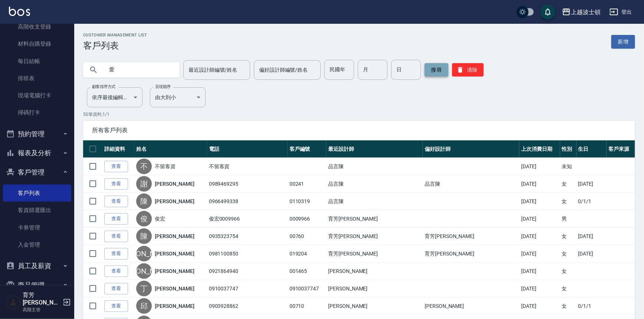  What do you see at coordinates (14, 302) in the screenshot?
I see `img: Person` at bounding box center [14, 302].